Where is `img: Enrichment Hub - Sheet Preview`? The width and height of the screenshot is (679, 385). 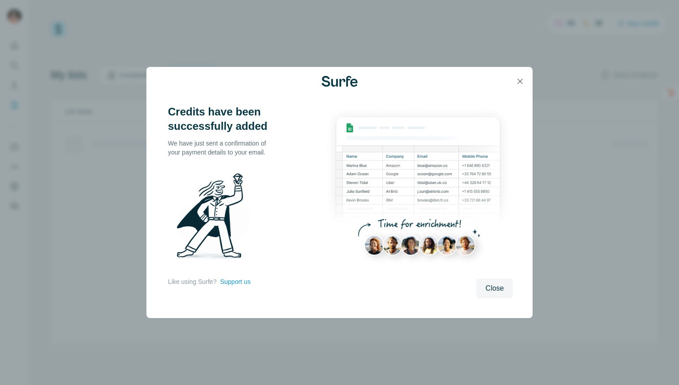 img: Enrichment Hub - Sheet Preview is located at coordinates (418, 189).